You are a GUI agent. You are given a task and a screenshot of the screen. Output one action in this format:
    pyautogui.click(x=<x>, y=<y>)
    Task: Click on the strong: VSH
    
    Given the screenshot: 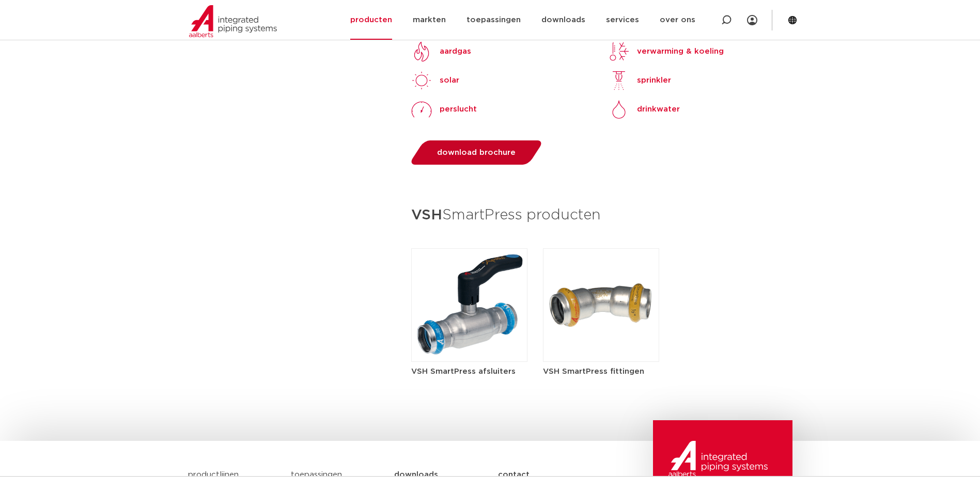 What is the action you would take?
    pyautogui.click(x=426, y=215)
    